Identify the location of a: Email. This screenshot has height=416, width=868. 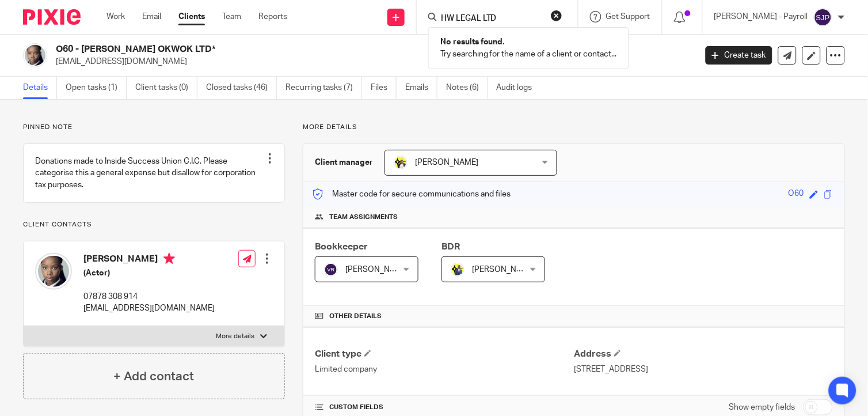
(152, 17).